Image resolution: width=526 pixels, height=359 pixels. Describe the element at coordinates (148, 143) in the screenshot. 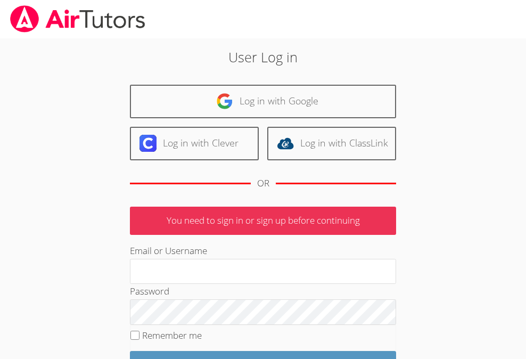

I see `img: clever-logo-6eab21bc6e7a338710f1a6ff85c0baf02591cd810cc4098c63d3a4b26e2feb20.svg` at that location.